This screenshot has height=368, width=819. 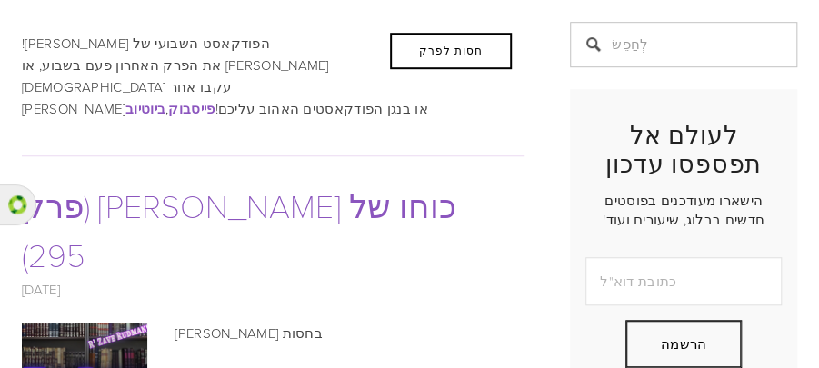 What do you see at coordinates (683, 45) in the screenshot?
I see `input: לְחַפֵּשׂ` at bounding box center [683, 45].